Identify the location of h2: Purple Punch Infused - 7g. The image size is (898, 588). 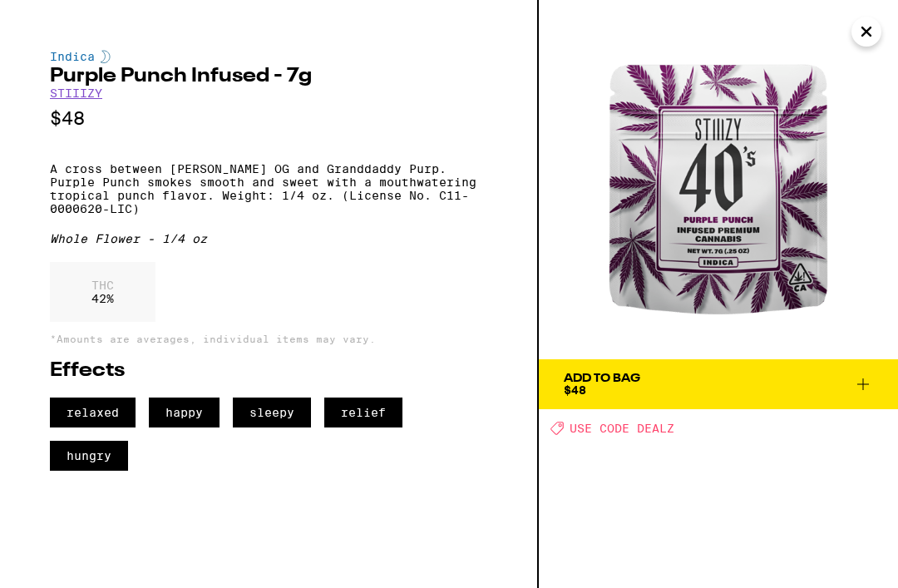
(268, 76).